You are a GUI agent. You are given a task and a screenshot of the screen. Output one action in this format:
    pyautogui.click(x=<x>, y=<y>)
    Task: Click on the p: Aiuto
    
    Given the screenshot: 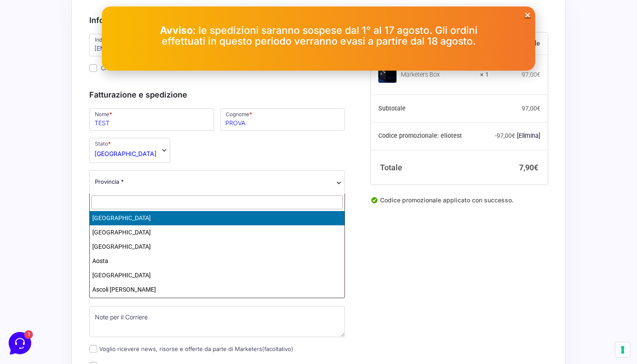 What is the action you would take?
    pyautogui.click(x=139, y=294)
    